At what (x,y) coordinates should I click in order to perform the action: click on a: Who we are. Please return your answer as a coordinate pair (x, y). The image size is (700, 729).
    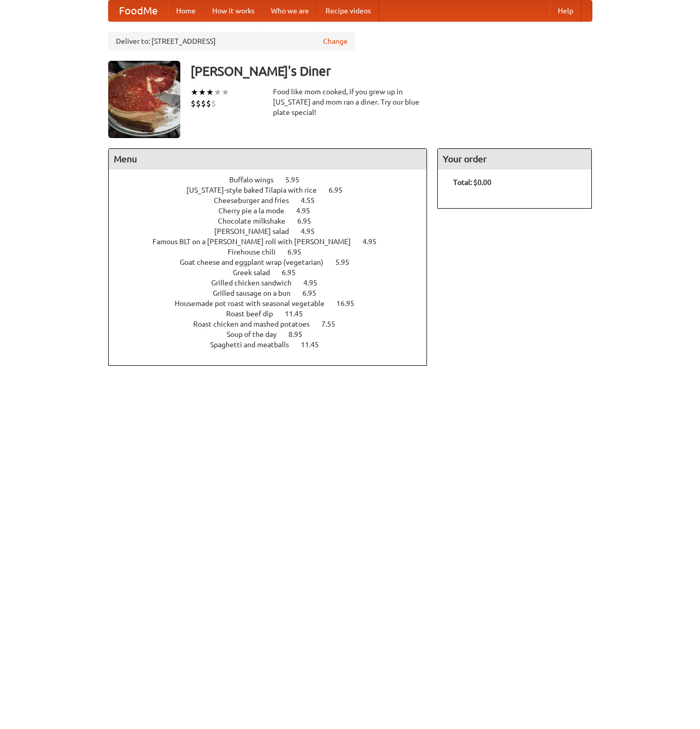
    Looking at the image, I should click on (290, 10).